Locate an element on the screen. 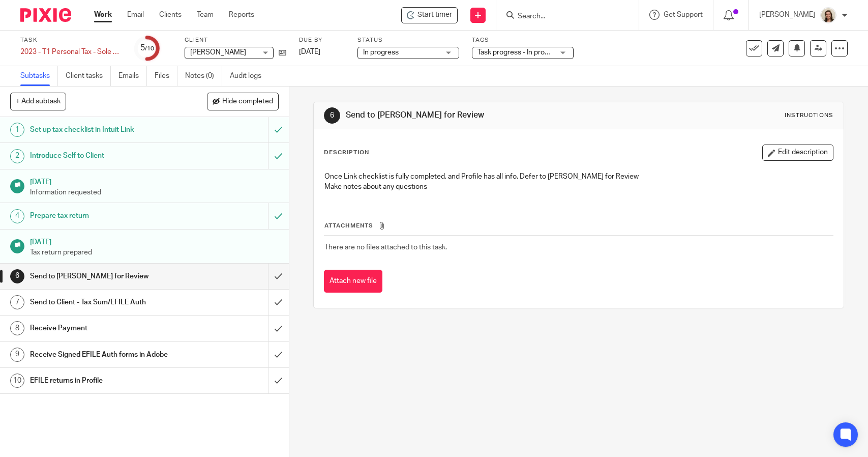  span: Get Support is located at coordinates (683, 15).